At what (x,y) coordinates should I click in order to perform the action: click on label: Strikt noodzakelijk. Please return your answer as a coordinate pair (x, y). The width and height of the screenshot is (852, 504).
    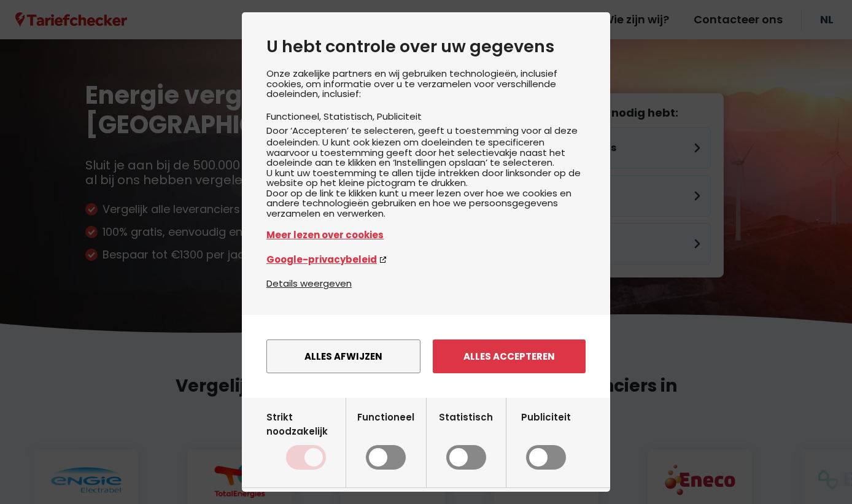
    Looking at the image, I should click on (306, 440).